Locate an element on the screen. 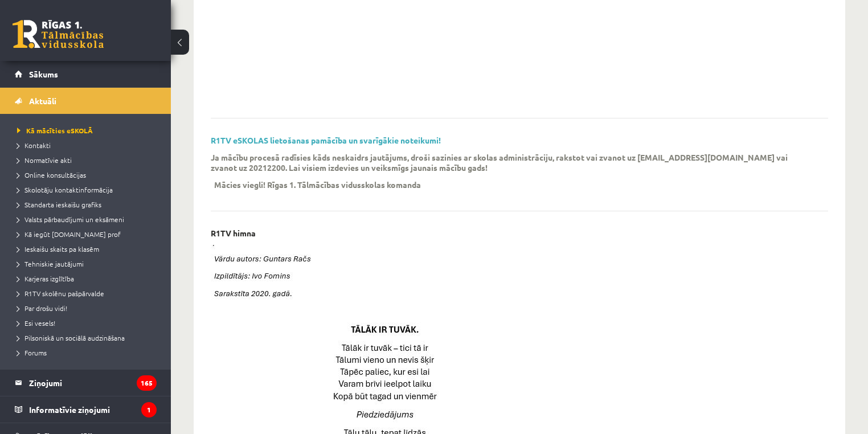 This screenshot has width=868, height=434. a: Informatīvie ziņojumi1 is located at coordinates (86, 409).